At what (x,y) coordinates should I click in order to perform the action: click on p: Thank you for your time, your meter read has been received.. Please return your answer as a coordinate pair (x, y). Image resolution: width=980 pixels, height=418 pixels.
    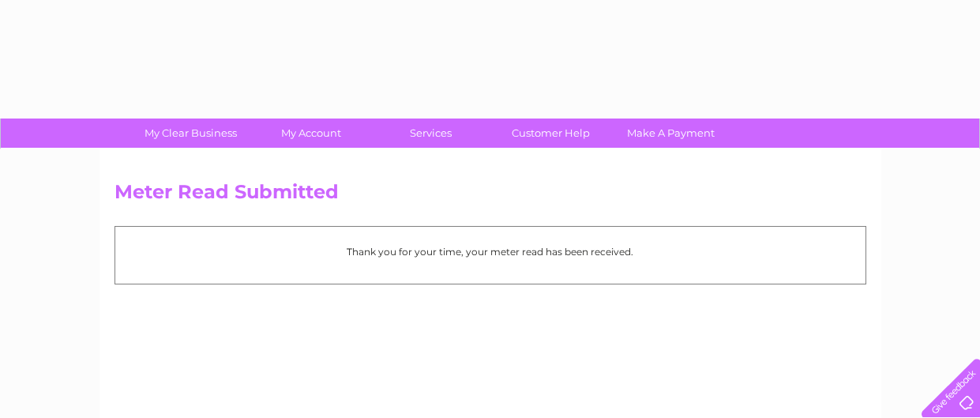
    Looking at the image, I should click on (491, 251).